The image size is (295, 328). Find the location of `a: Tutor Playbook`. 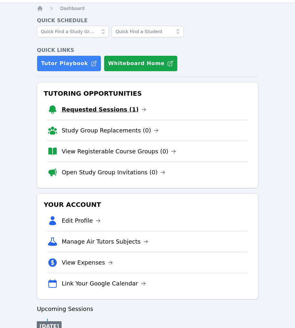

a: Tutor Playbook is located at coordinates (69, 63).